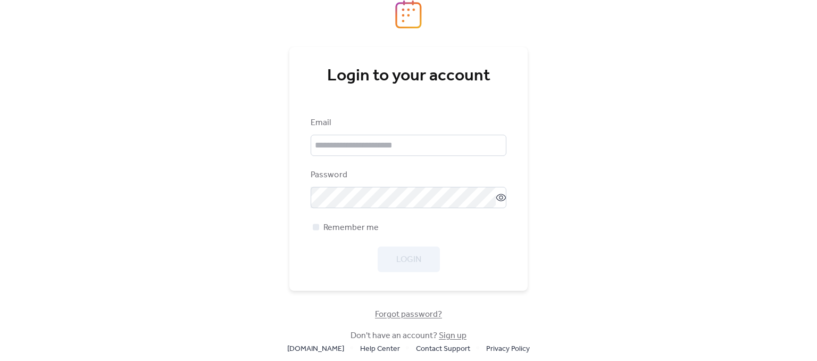 This screenshot has height=361, width=817. Describe the element at coordinates (508, 348) in the screenshot. I see `a: Privacy Policy` at that location.